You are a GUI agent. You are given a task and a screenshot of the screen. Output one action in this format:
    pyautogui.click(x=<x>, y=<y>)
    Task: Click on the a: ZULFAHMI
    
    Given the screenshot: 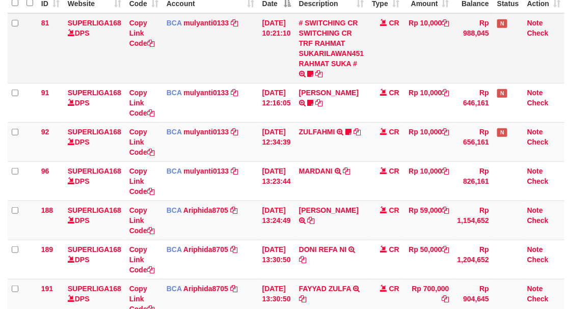 What is the action you would take?
    pyautogui.click(x=317, y=132)
    